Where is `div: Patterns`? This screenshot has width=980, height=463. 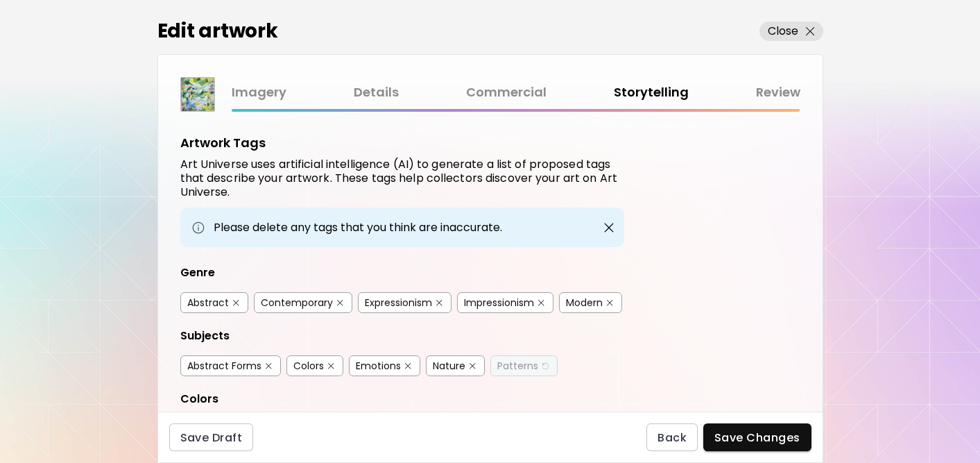
div: Patterns is located at coordinates (517, 366).